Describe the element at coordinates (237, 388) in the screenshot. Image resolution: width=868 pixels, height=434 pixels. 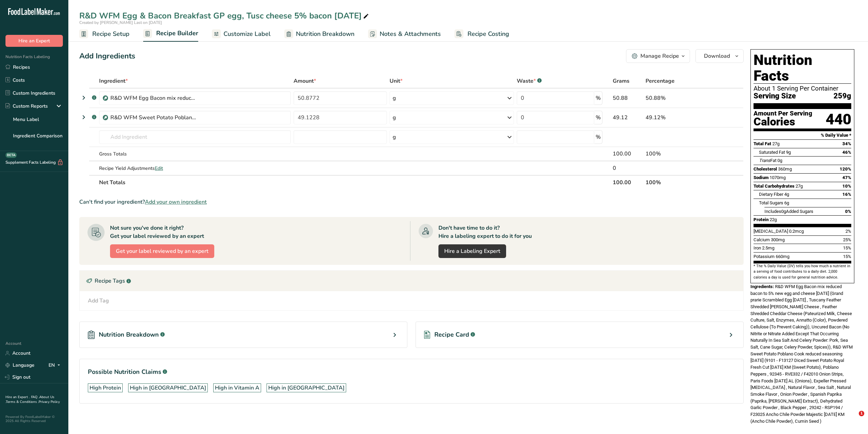
I see `div: High in Vitamin A` at that location.